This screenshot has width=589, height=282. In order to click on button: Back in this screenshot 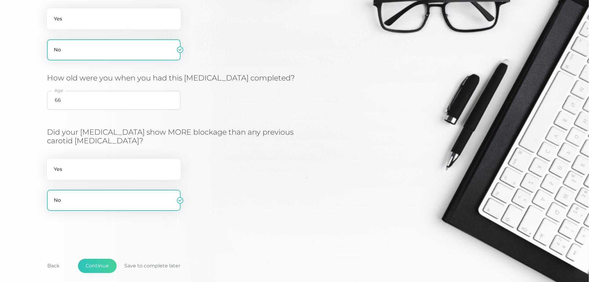, I will do `click(54, 266)`.